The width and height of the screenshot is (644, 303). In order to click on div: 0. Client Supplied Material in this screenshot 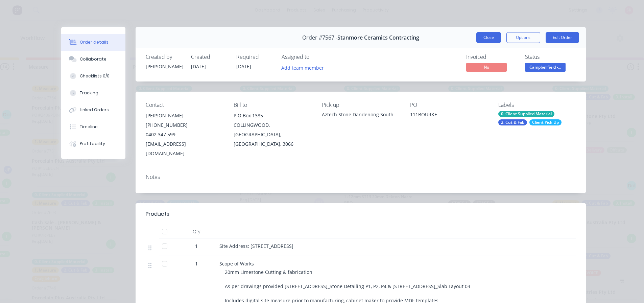, I will do `click(526, 114)`.